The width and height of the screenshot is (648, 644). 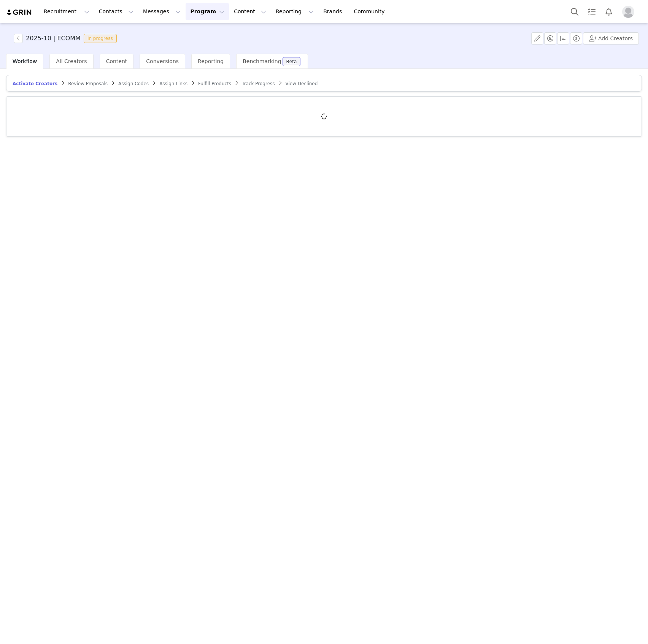 What do you see at coordinates (574, 12) in the screenshot?
I see `button: Search` at bounding box center [574, 12].